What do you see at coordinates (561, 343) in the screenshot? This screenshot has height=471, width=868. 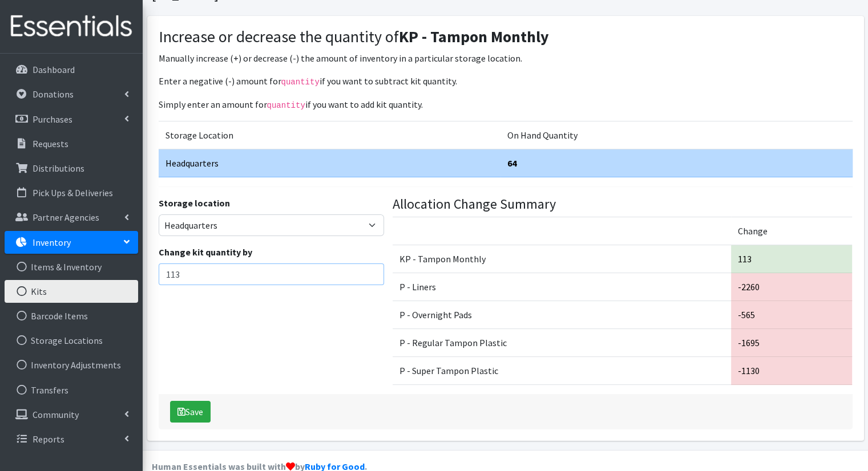 I see `td: P - Regular Tampon Plastic` at bounding box center [561, 343].